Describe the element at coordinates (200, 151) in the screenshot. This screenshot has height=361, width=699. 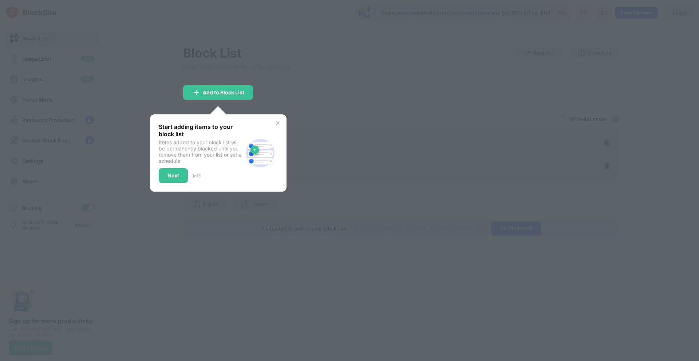
I see `div: Items added to your block list will be permanently blocked until you remove them from your list o...` at that location.